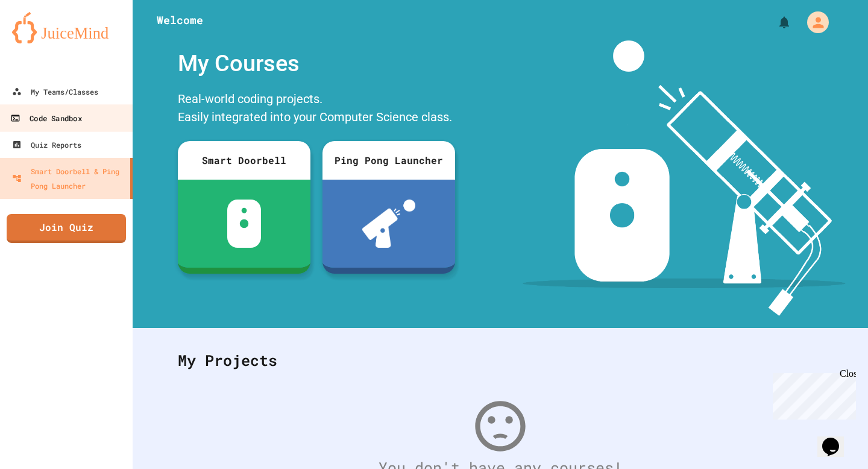  Describe the element at coordinates (69, 179) in the screenshot. I see `div: Smart Doorbell & Ping Pong Launcher` at that location.